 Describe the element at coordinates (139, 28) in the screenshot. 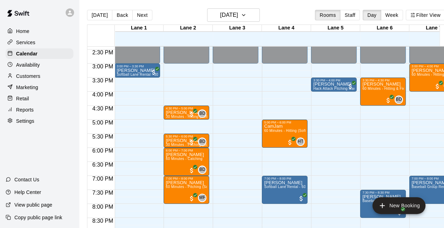

I see `div: Lane 1` at that location.